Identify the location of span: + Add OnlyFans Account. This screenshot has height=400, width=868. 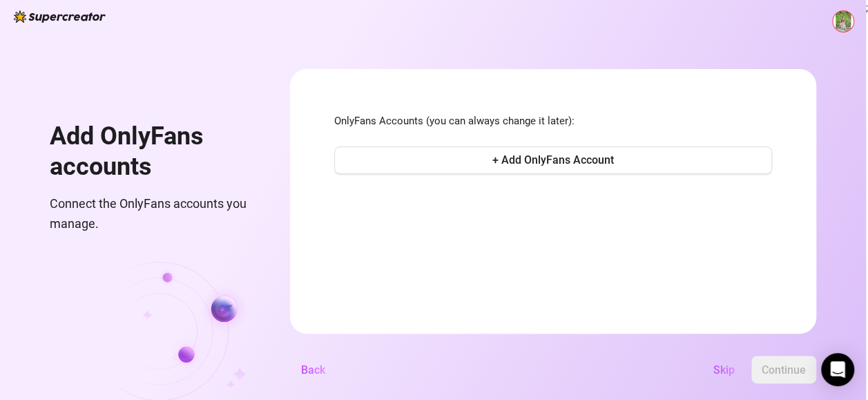
(553, 160).